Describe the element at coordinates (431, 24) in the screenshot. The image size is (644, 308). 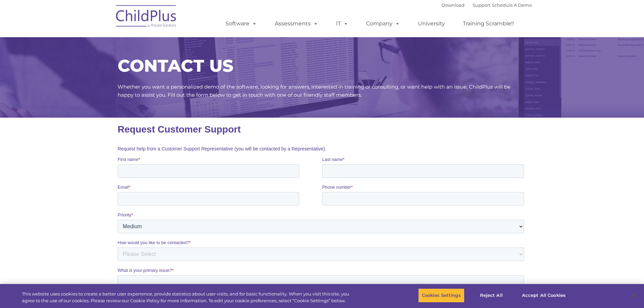
I see `a: University` at that location.